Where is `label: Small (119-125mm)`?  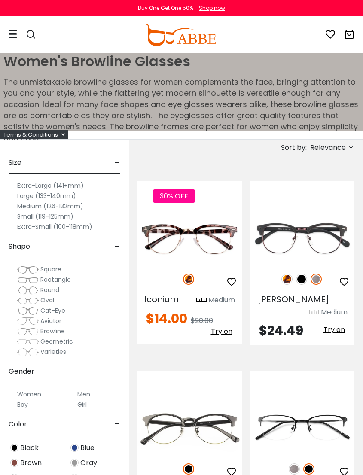
label: Small (119-125mm) is located at coordinates (45, 216).